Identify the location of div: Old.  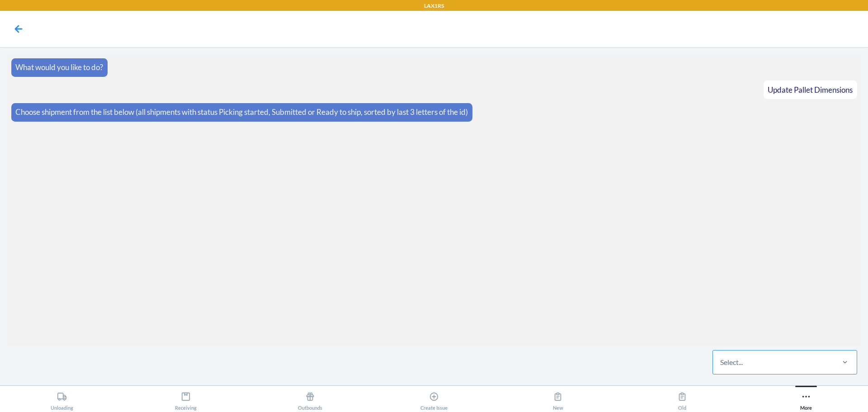
(682, 399).